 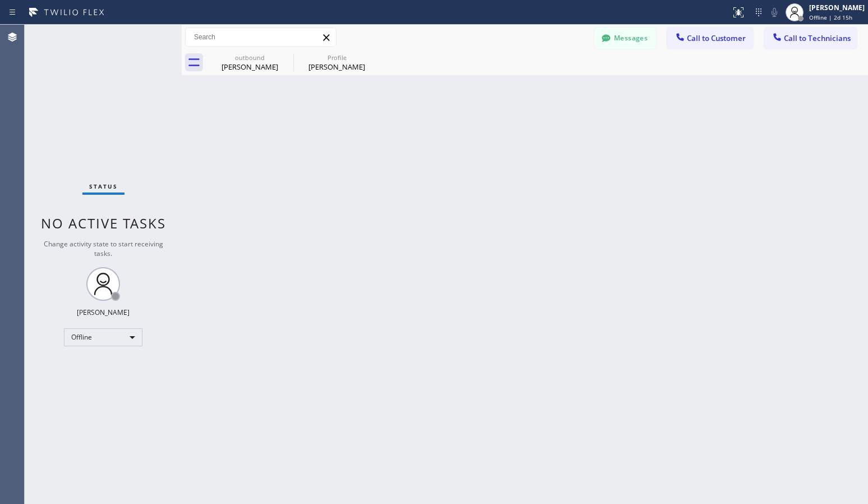 What do you see at coordinates (337, 58) in the screenshot?
I see `div: Profile` at bounding box center [337, 58].